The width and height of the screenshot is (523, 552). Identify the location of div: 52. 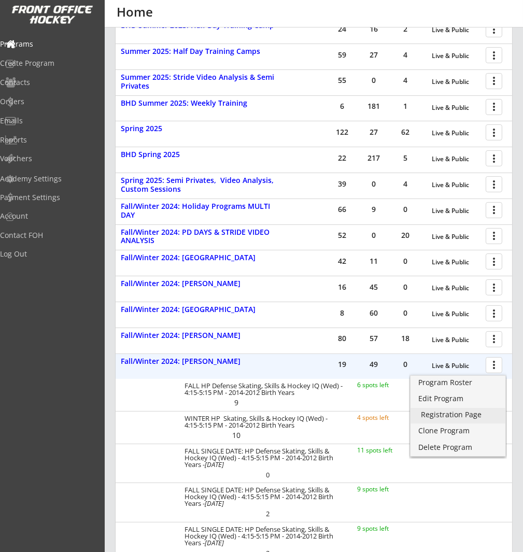
(342, 235).